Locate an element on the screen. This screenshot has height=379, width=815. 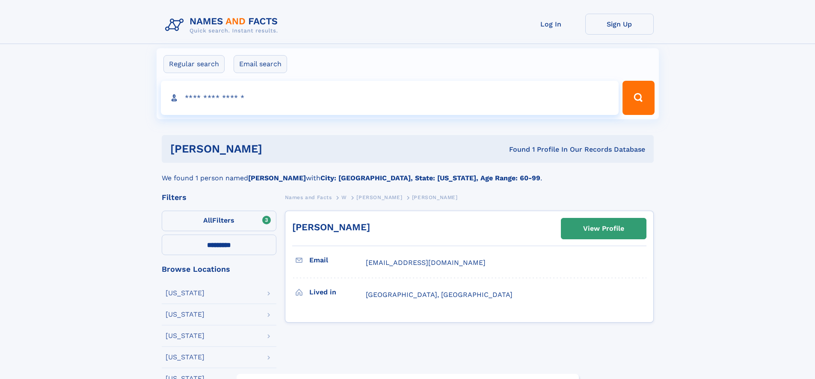
label: Regular search is located at coordinates (194, 64).